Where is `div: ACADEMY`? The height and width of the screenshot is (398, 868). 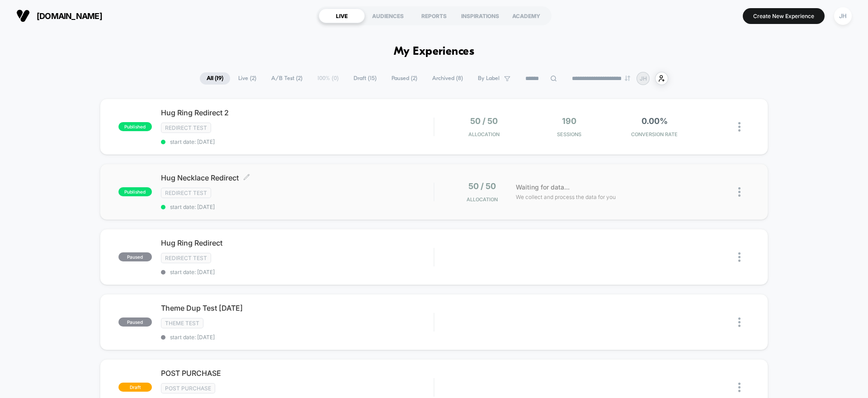 div: ACADEMY is located at coordinates (526, 16).